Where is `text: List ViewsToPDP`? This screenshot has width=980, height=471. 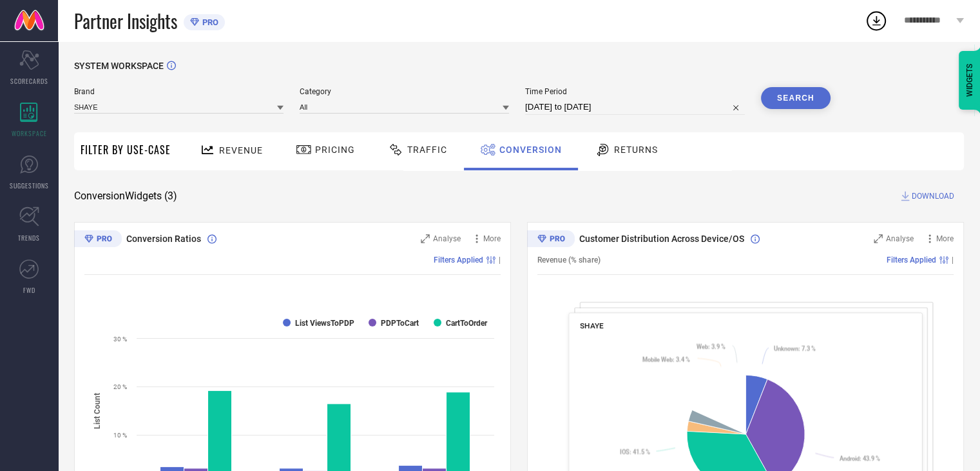 text: List ViewsToPDP is located at coordinates (325, 323).